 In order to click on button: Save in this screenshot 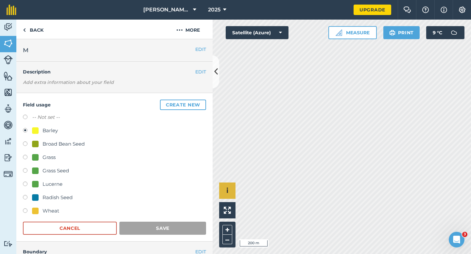, I will do `click(162, 228)`.